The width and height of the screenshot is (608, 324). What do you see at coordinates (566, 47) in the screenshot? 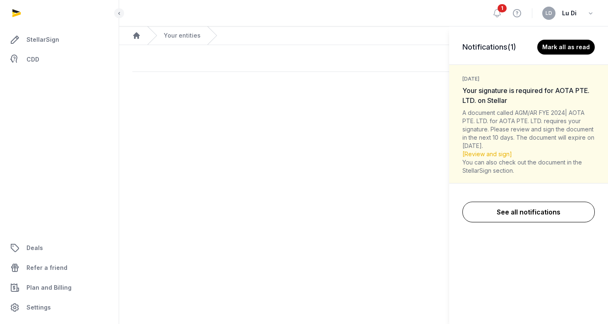
I see `button: Mark all as read` at bounding box center [566, 47].